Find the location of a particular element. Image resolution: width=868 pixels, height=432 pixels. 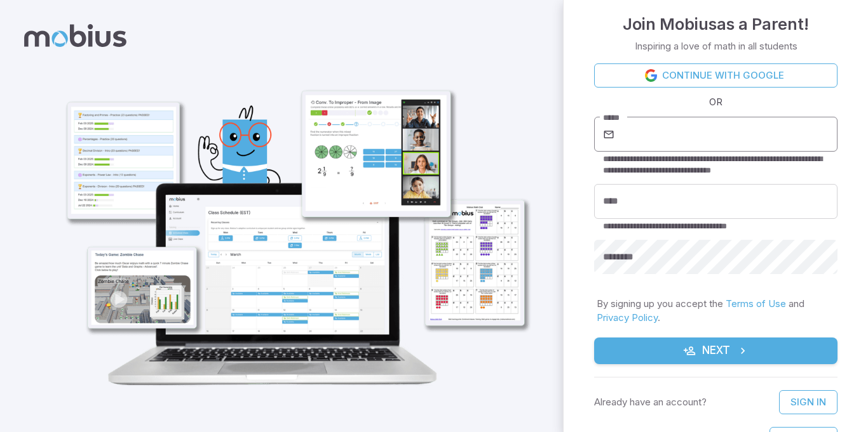

p: Inspiring a love of math in all students is located at coordinates (716, 46).